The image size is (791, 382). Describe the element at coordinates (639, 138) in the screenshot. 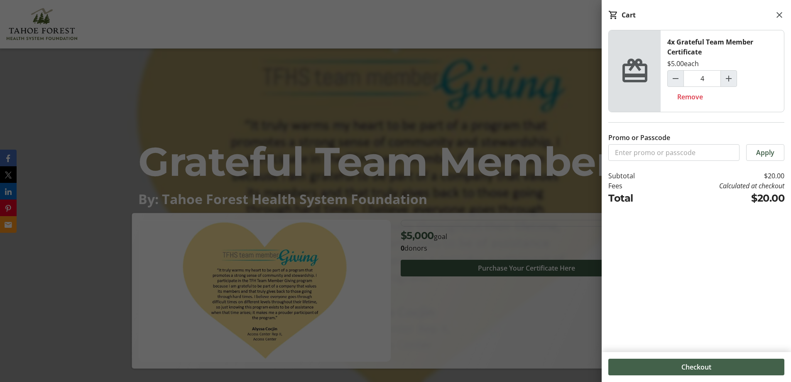

I see `label: Promo or Passcode` at that location.